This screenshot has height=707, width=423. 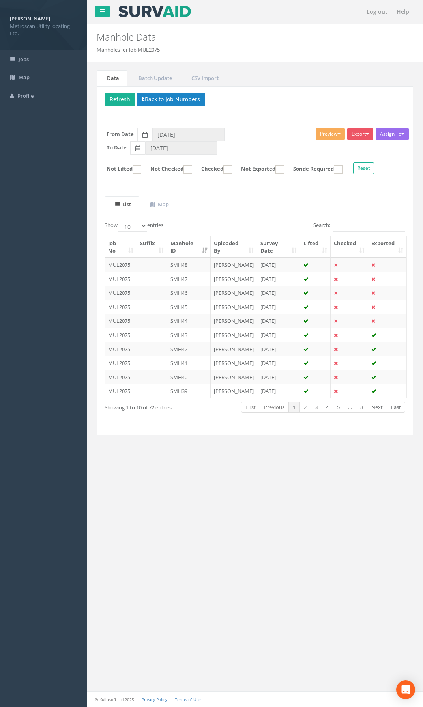 I want to click on label: Sonde Required, so click(x=313, y=169).